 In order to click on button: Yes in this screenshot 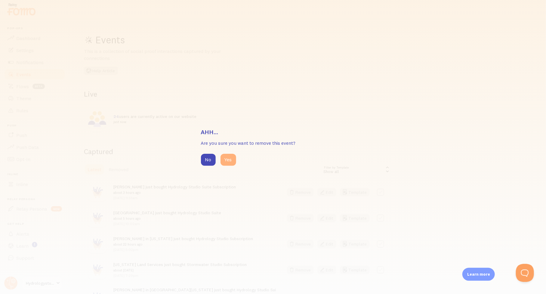, I will do `click(229, 160)`.